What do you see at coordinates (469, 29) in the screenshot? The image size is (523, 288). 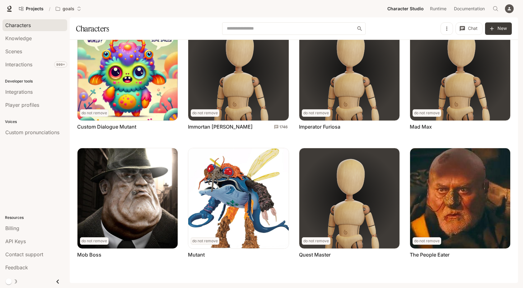 I see `button: Chat` at bounding box center [469, 29].